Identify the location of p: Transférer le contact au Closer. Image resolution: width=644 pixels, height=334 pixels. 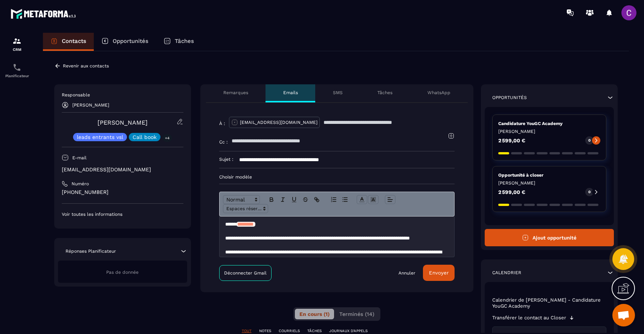
(529, 318).